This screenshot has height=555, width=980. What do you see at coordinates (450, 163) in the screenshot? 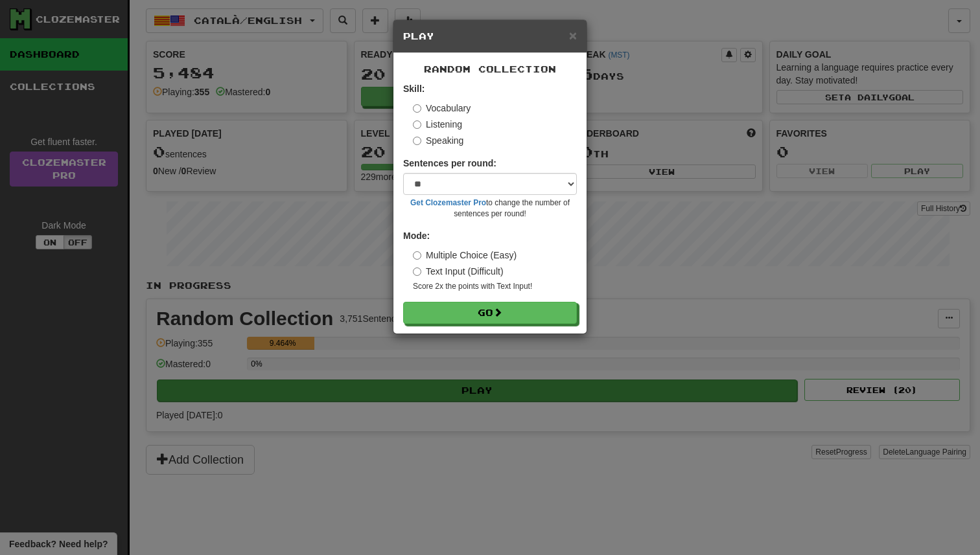
I see `label: Sentences per round:` at bounding box center [450, 163].